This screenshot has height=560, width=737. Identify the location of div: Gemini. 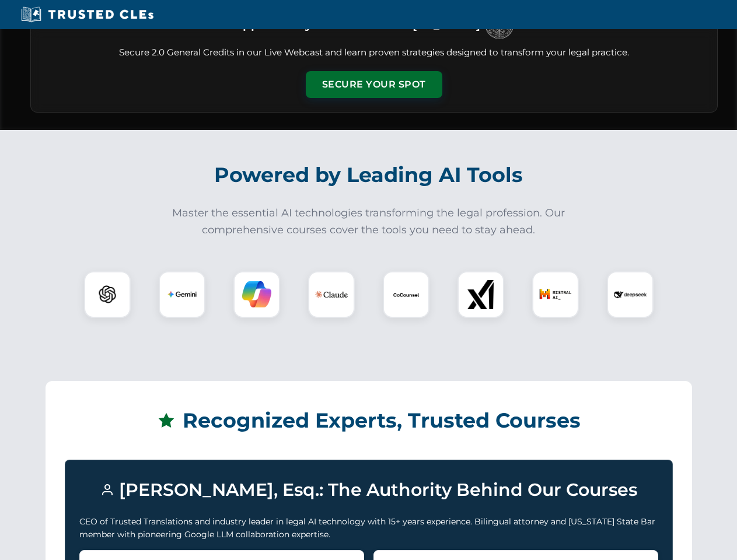
(182, 294).